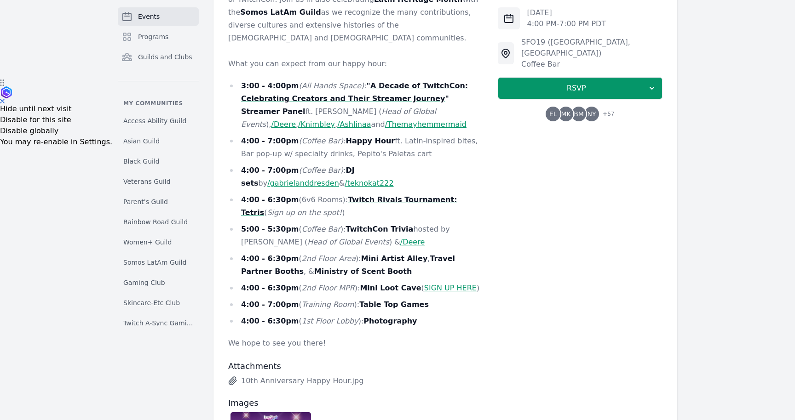 The image size is (795, 420). Describe the element at coordinates (158, 161) in the screenshot. I see `a: Black Guild` at that location.